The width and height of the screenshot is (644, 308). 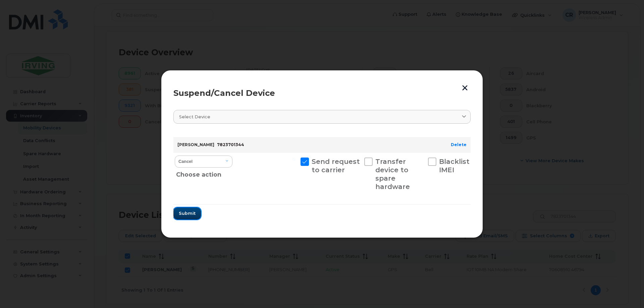 What do you see at coordinates (187, 213) in the screenshot?
I see `span: Submit` at bounding box center [187, 213].